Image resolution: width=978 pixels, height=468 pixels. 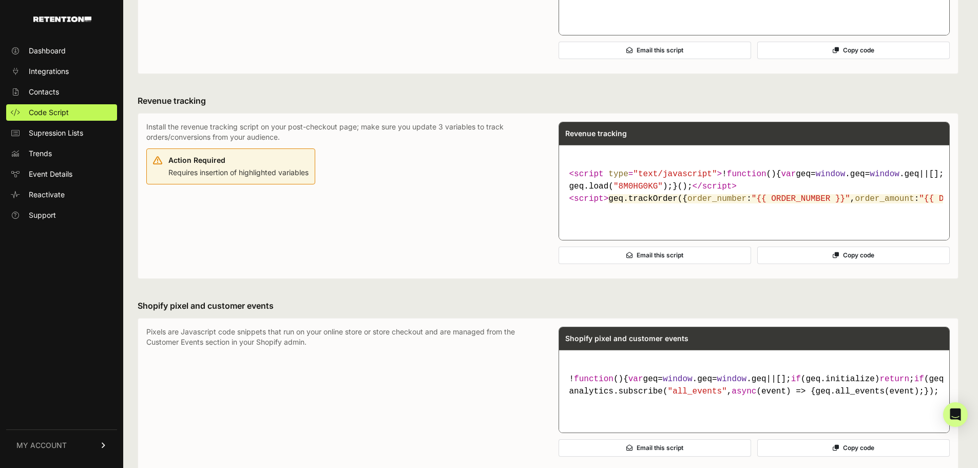 I want to click on a: Dashboard, so click(x=62, y=51).